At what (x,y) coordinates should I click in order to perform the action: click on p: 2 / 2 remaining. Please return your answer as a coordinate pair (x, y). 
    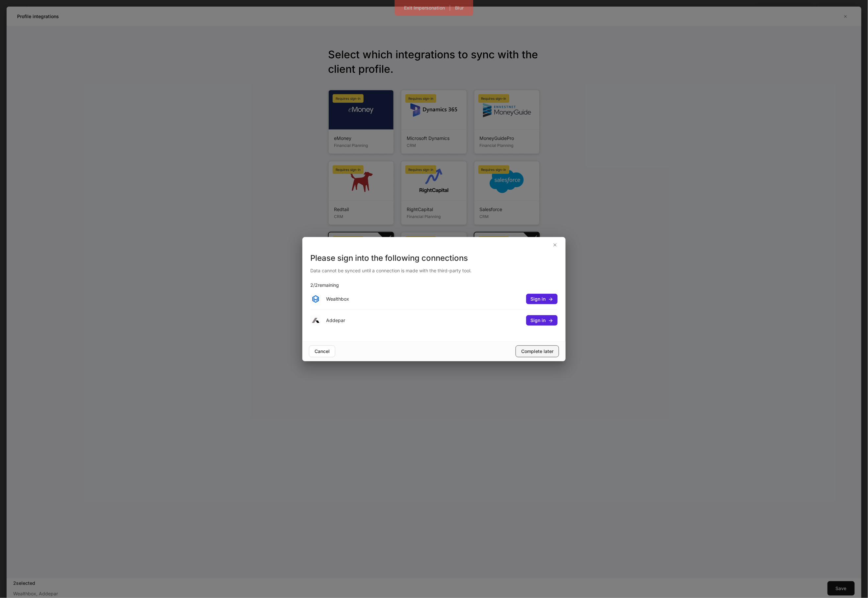
    Looking at the image, I should click on (434, 285).